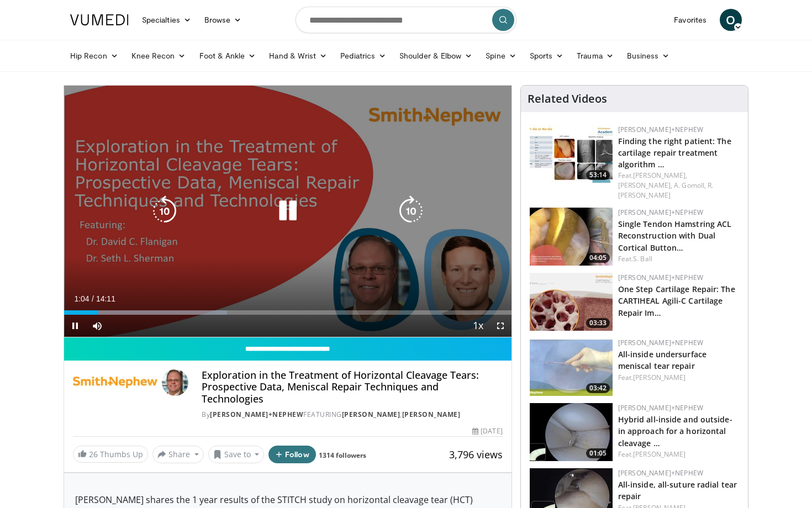 This screenshot has height=508, width=812. What do you see at coordinates (292, 455) in the screenshot?
I see `button: Follow` at bounding box center [292, 455].